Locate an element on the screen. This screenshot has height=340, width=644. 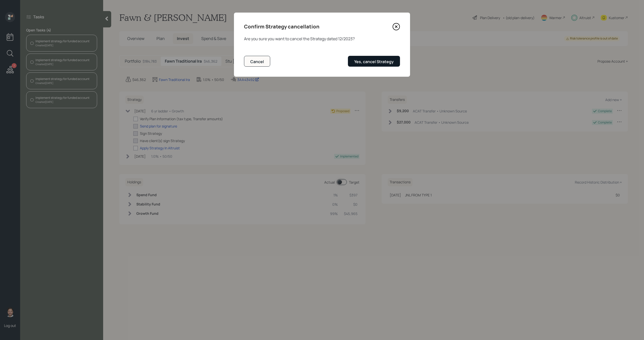
div: Cancel is located at coordinates (257, 62).